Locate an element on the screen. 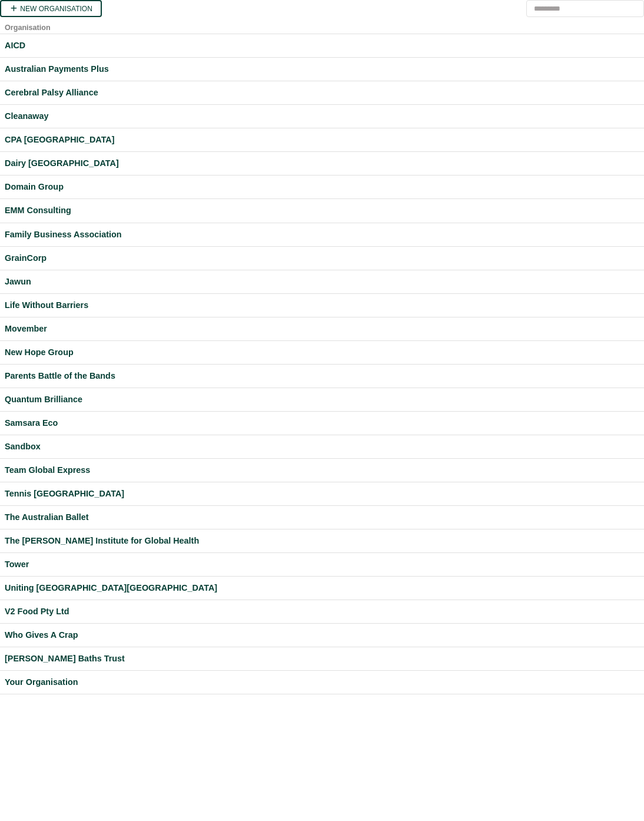  a: Team Global Express is located at coordinates (322, 470).